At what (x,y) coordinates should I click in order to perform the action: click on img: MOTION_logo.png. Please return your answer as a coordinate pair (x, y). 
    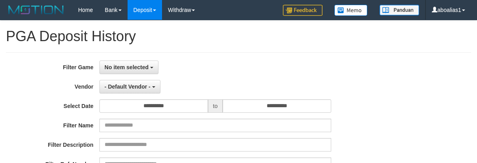
    Looking at the image, I should click on (36, 10).